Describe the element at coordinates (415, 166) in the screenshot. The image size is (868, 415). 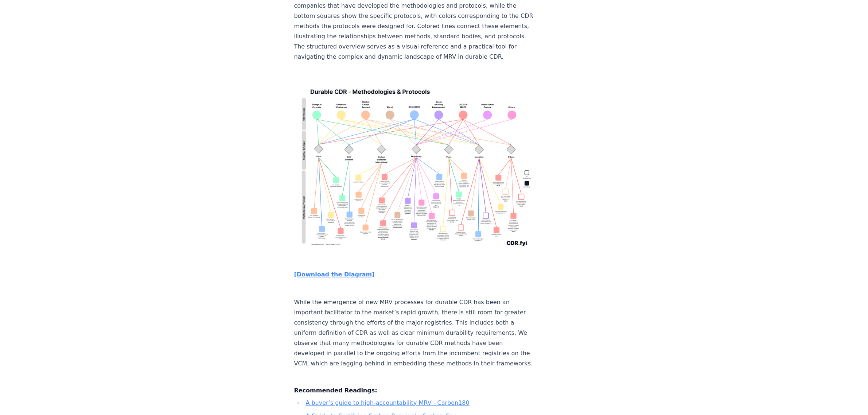
I see `img: blog post image` at that location.